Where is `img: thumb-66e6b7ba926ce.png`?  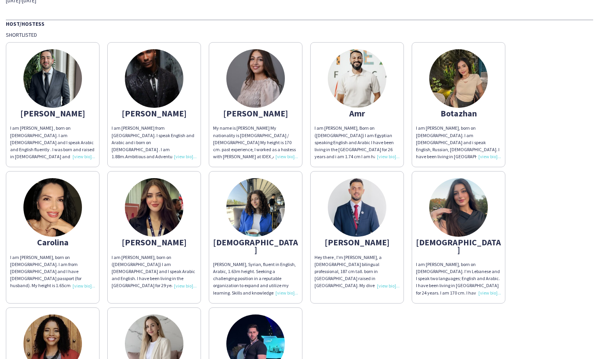 img: thumb-66e6b7ba926ce.png is located at coordinates (459, 207).